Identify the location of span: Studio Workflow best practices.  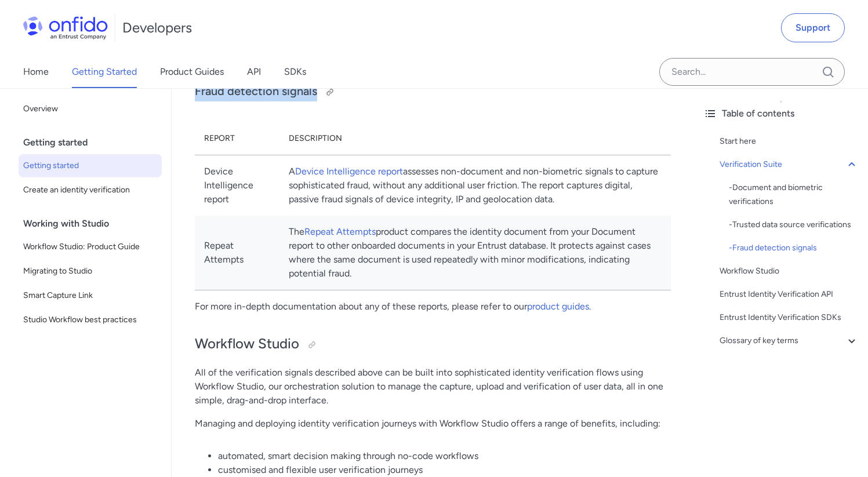
(90, 320).